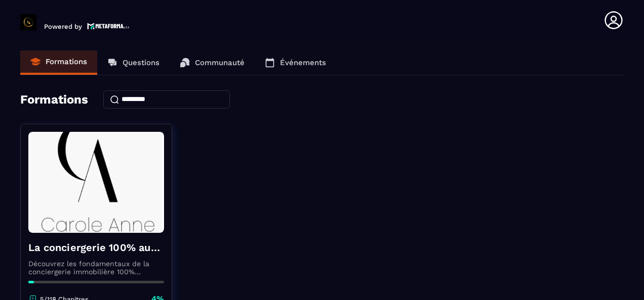 The width and height of the screenshot is (644, 300). I want to click on a: Formations, so click(59, 63).